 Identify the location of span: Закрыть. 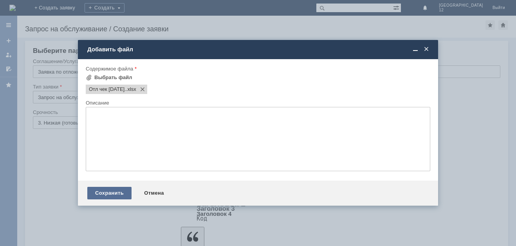
(427, 49).